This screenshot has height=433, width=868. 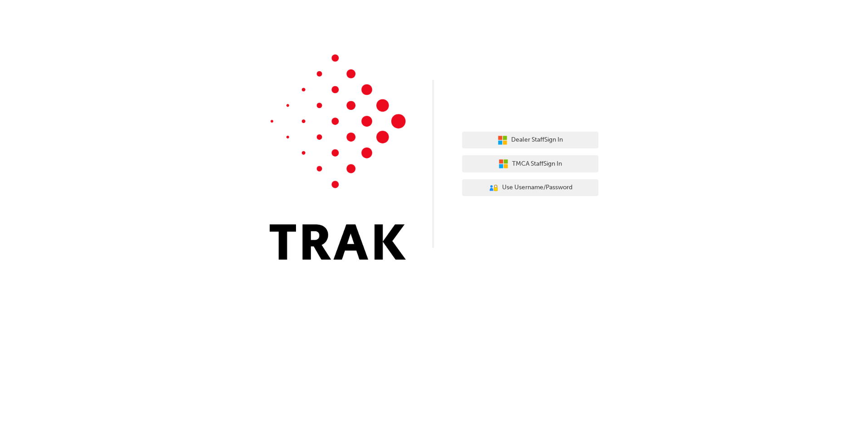 What do you see at coordinates (338, 157) in the screenshot?
I see `img: Trak` at bounding box center [338, 157].